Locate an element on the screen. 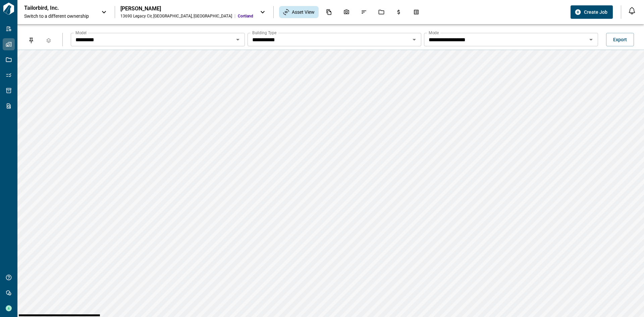 This screenshot has width=644, height=317. span: Asset View is located at coordinates (304, 12).